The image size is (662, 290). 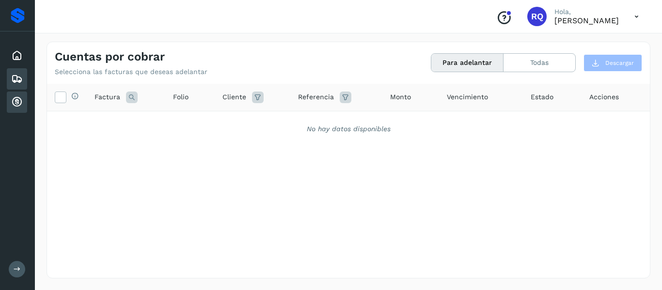 I want to click on span: Estado, so click(x=542, y=97).